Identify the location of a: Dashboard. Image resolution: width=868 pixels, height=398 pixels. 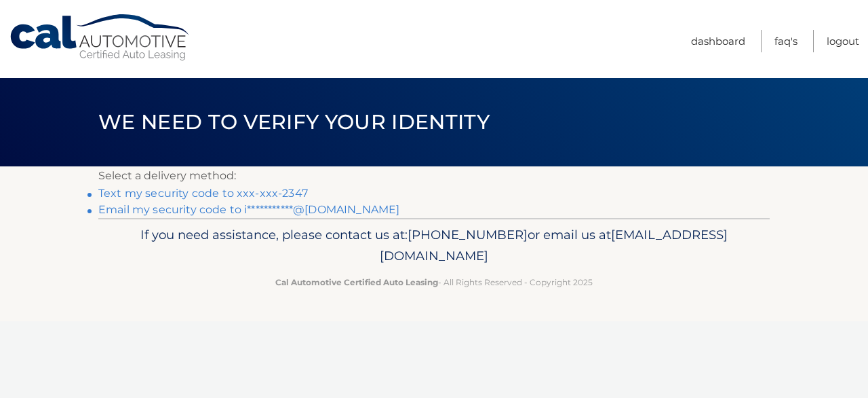
(718, 41).